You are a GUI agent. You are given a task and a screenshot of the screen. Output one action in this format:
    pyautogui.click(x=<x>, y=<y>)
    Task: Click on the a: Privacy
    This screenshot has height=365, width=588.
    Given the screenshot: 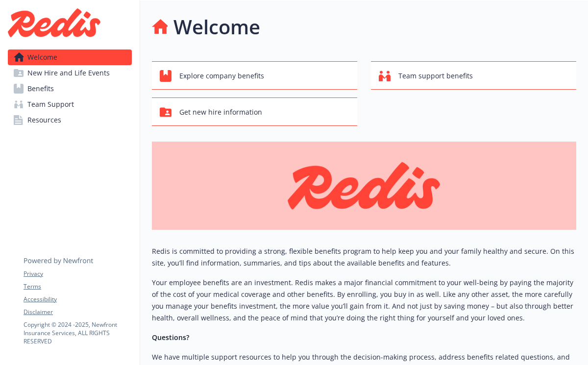 What is the action you would take?
    pyautogui.click(x=78, y=274)
    